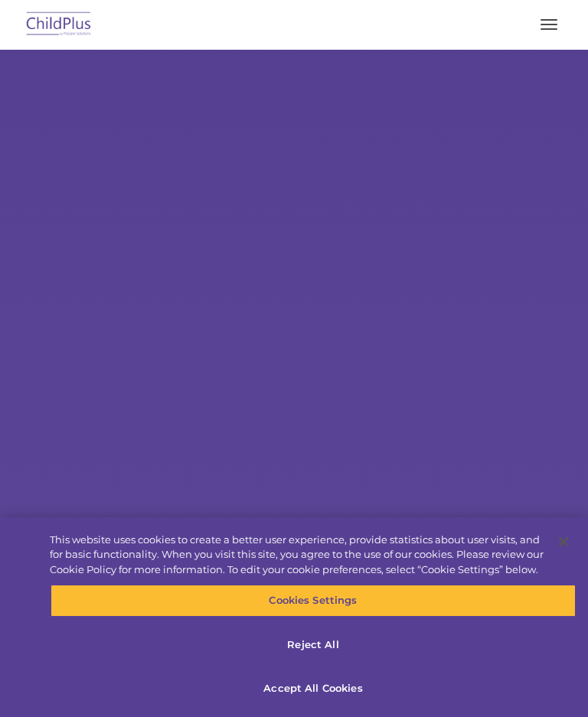 The image size is (588, 717). What do you see at coordinates (563, 542) in the screenshot?
I see `button: Close` at bounding box center [563, 542].